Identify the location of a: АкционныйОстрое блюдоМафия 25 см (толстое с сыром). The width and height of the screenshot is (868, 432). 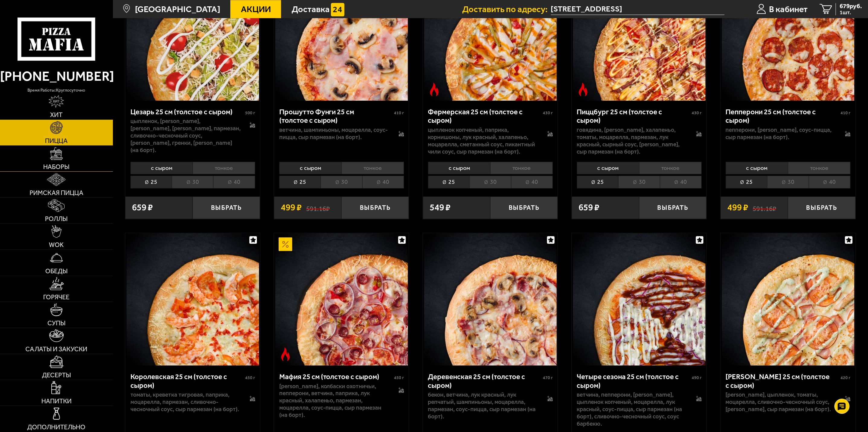
(342, 299).